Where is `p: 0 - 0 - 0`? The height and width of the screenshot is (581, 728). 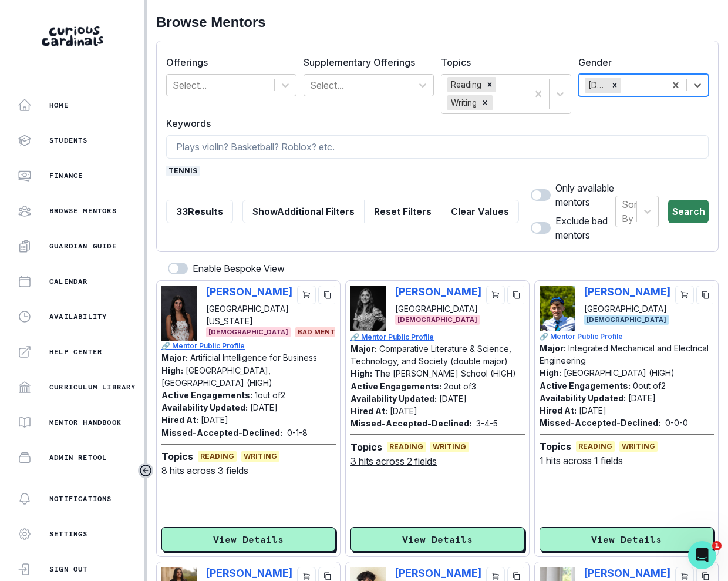
p: 0 - 0 - 0 is located at coordinates (676, 423).